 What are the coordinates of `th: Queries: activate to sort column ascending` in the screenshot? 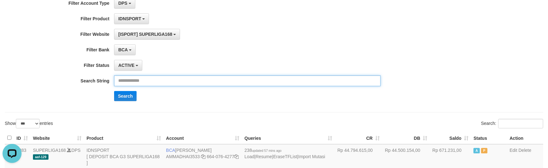 It's located at (288, 138).